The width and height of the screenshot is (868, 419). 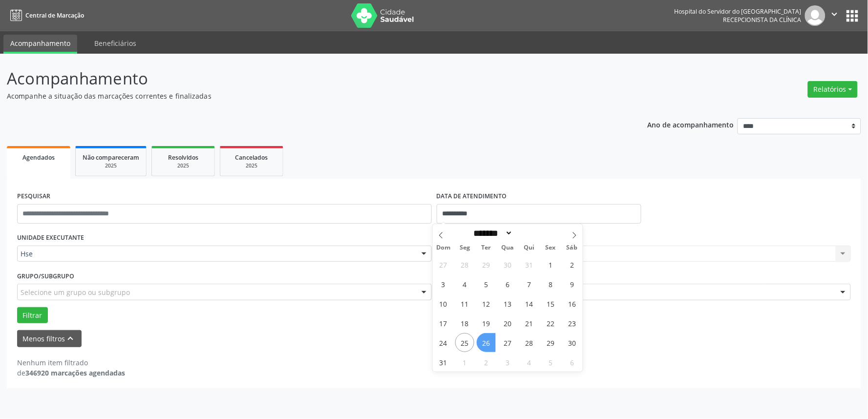 I want to click on a: Central de Marcação, so click(x=45, y=15).